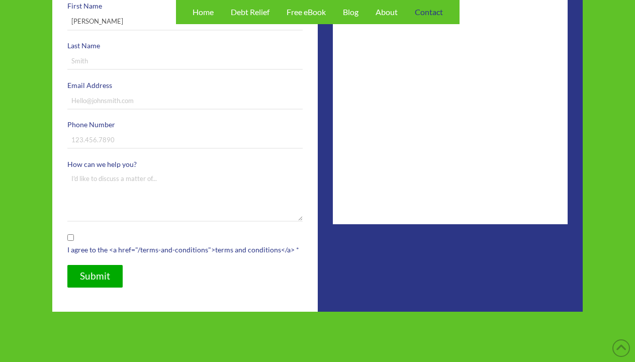  Describe the element at coordinates (185, 101) in the screenshot. I see `input: Hello@johnsmith.com` at that location.